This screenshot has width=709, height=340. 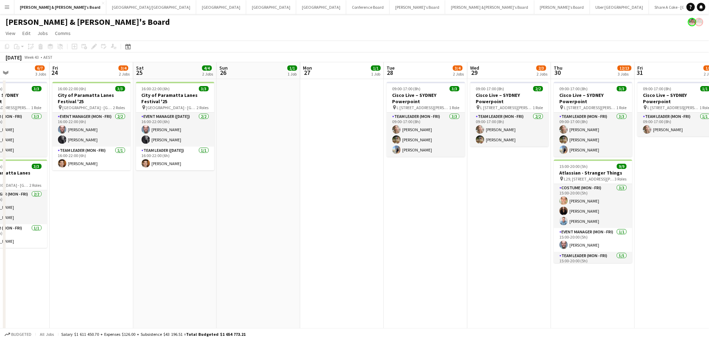 What do you see at coordinates (32, 57) in the screenshot?
I see `span: Week 43` at bounding box center [32, 57].